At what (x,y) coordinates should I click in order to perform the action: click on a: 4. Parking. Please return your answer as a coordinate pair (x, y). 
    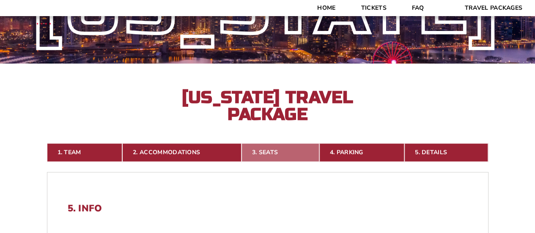
    Looking at the image, I should click on (362, 152).